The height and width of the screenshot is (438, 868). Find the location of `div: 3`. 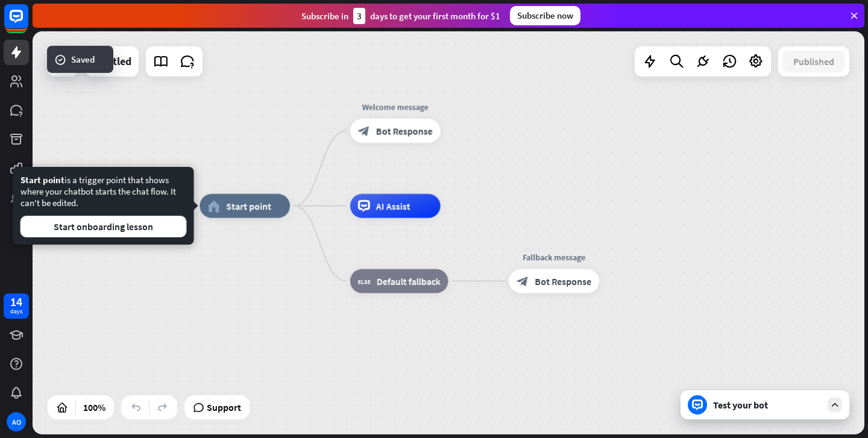

div: 3 is located at coordinates (359, 16).